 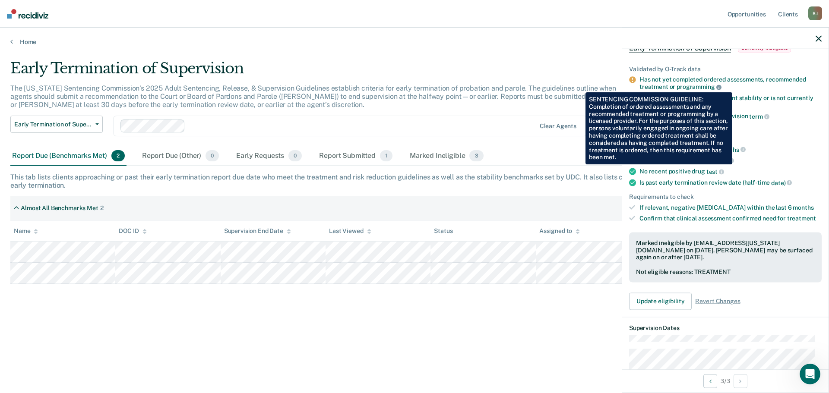 I want to click on button: Update eligibility, so click(x=660, y=301).